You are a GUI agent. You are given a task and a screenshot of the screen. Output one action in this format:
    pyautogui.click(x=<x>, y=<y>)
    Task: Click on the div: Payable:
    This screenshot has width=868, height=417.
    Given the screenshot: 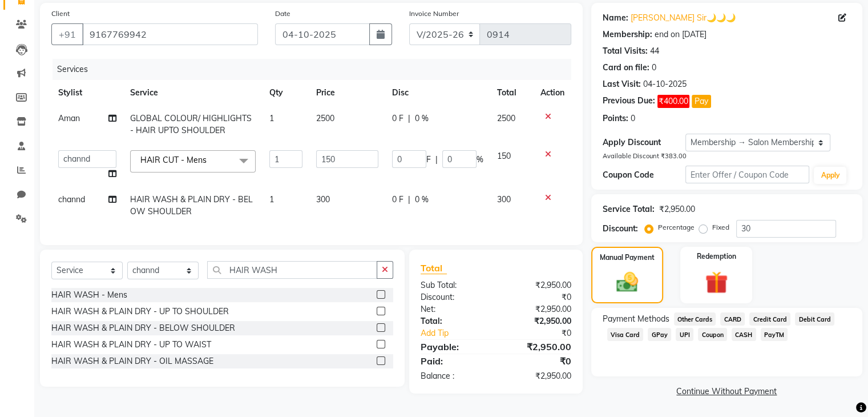 What is the action you would take?
    pyautogui.click(x=454, y=347)
    